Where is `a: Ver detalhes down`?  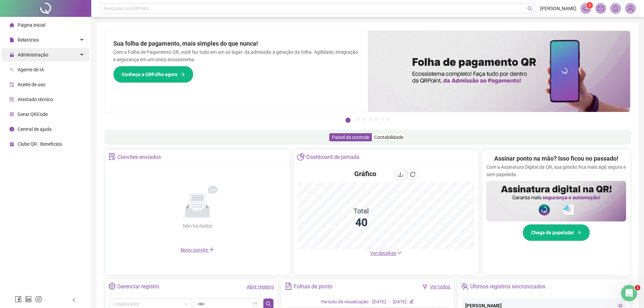
a: Ver detalhes down is located at coordinates (386, 253).